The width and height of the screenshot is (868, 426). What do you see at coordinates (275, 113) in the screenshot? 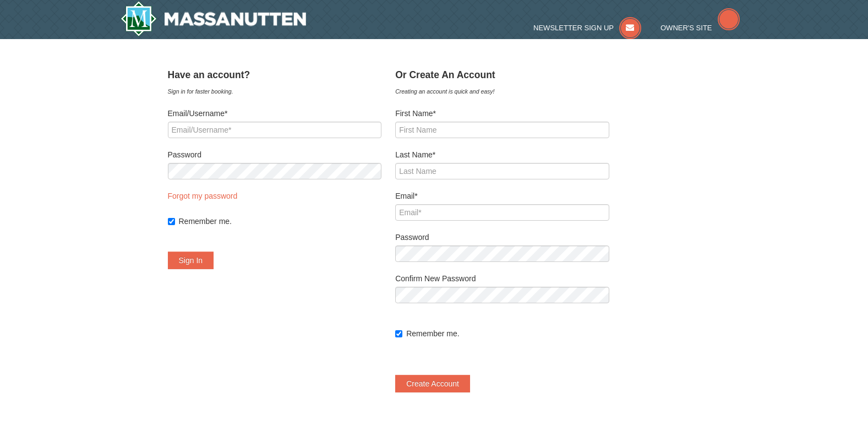
I see `label: Email/Username*` at bounding box center [275, 113].